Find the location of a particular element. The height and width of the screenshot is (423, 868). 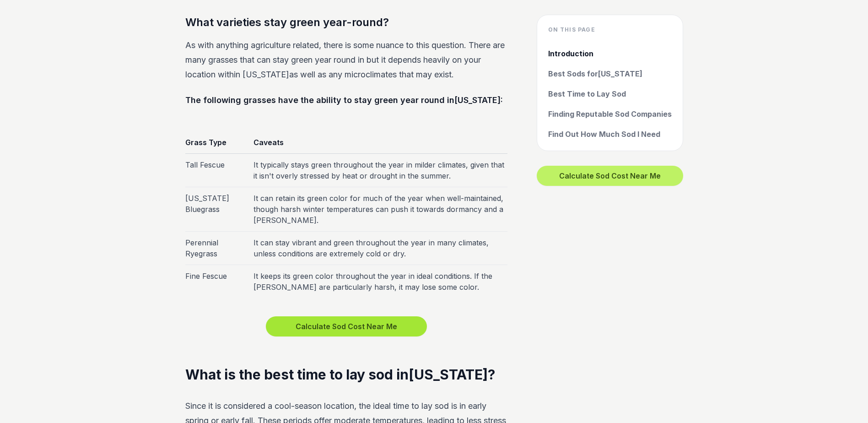

h3: What varieties stay green year-round? is located at coordinates (346, 23).